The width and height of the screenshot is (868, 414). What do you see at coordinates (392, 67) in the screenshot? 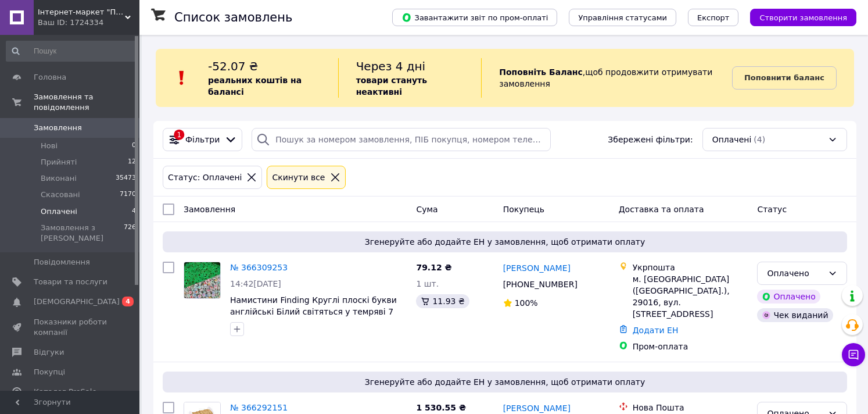
I see `span: Через 4 дні` at bounding box center [392, 67].